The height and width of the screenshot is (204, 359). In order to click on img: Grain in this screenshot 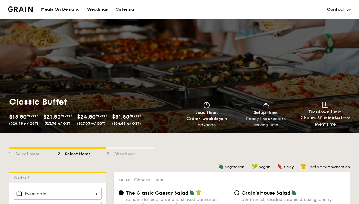, I will do `click(20, 9)`.